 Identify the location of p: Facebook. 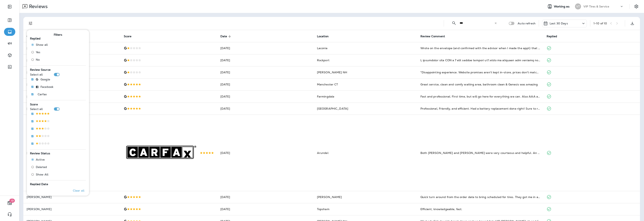
(47, 87).